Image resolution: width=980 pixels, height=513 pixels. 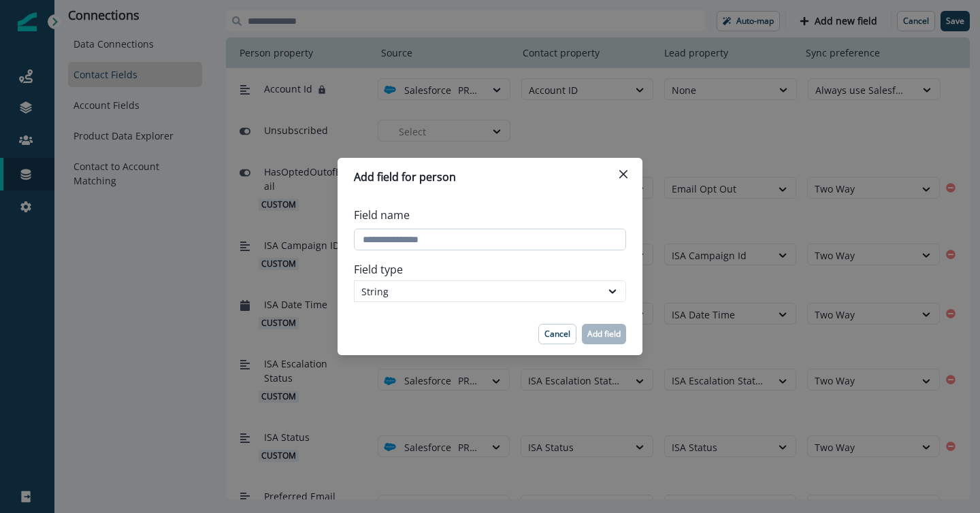 What do you see at coordinates (405, 177) in the screenshot?
I see `p: Add field for person` at bounding box center [405, 177].